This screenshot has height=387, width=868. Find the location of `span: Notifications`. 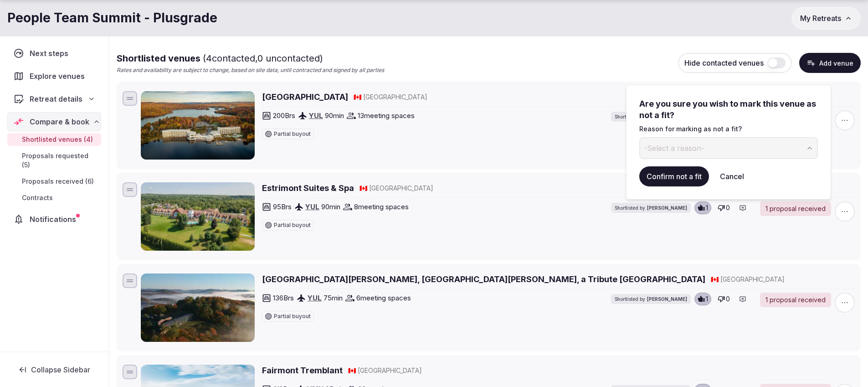

span: Notifications is located at coordinates (55, 219).